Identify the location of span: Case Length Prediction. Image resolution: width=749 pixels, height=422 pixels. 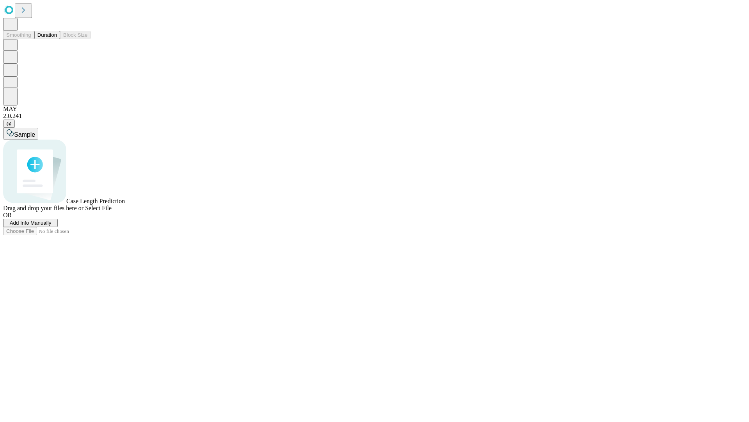
(96, 201).